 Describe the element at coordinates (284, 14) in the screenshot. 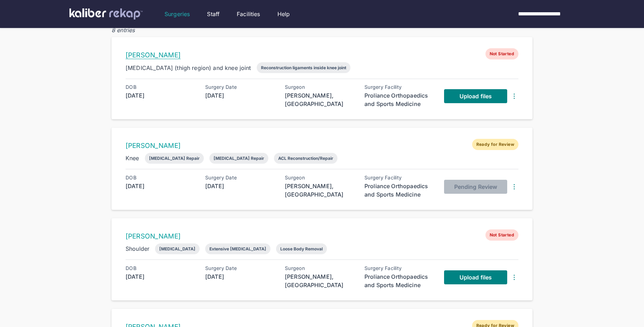

I see `a: Help` at that location.